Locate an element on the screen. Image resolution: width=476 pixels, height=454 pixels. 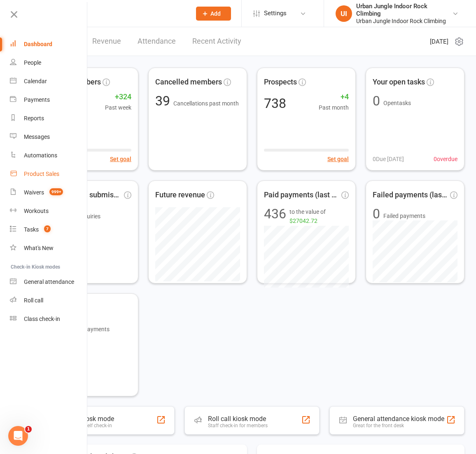
span: Add is located at coordinates (216, 14).